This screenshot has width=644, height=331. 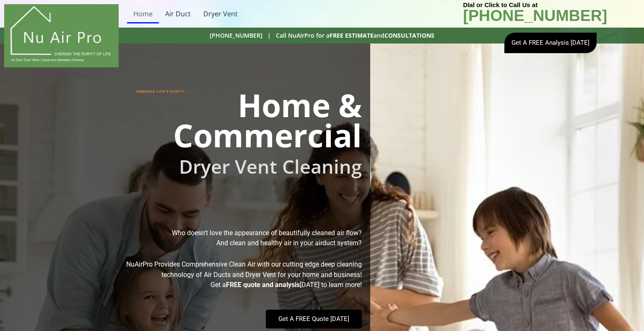 I want to click on b: DIal or Click to Call Us at, so click(x=501, y=5).